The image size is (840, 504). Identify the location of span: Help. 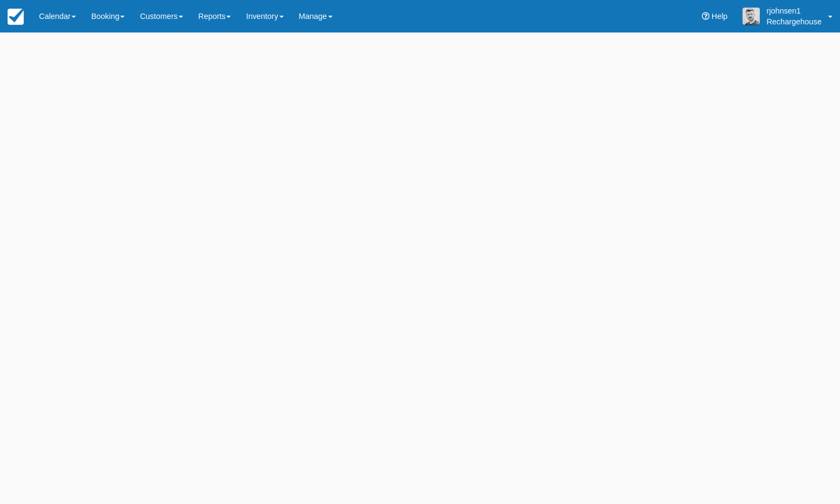
(720, 16).